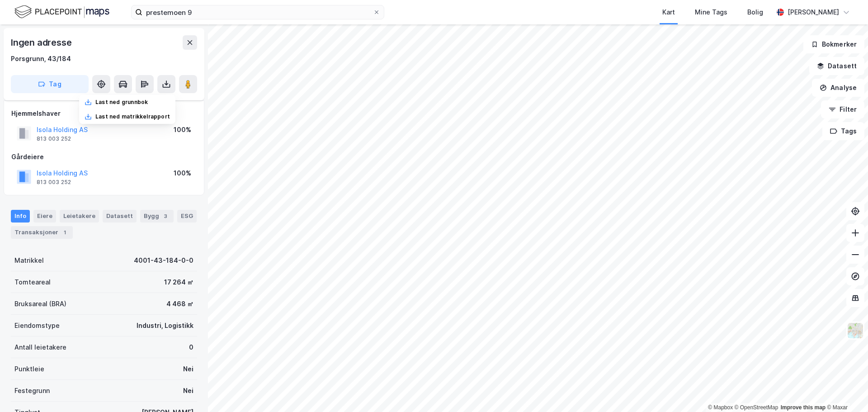 This screenshot has height=412, width=868. I want to click on div: Festegrunn, so click(32, 391).